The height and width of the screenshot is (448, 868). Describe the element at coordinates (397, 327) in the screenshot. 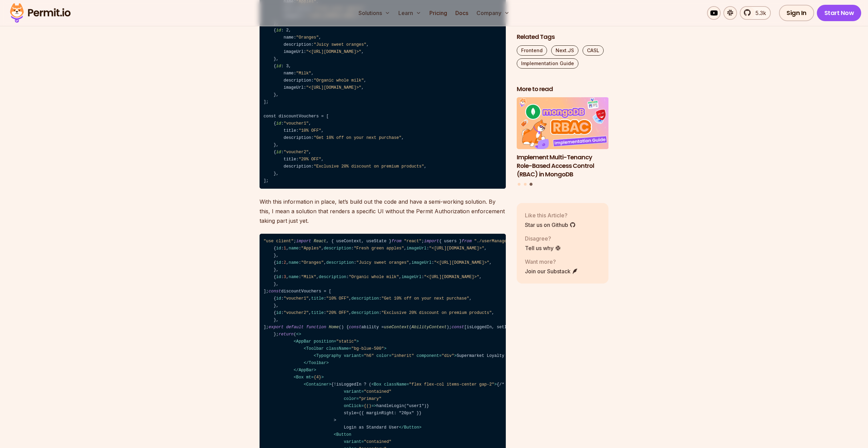

I see `span: useContext` at that location.